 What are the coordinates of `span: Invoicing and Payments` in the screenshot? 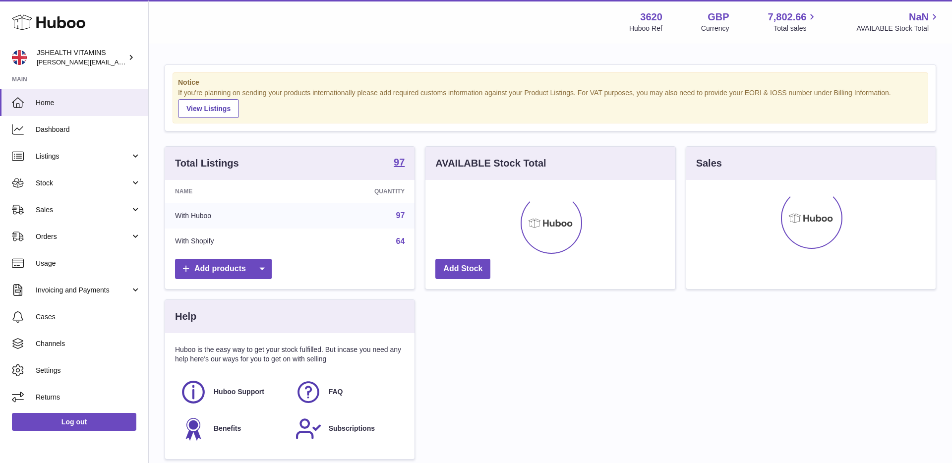 It's located at (83, 290).